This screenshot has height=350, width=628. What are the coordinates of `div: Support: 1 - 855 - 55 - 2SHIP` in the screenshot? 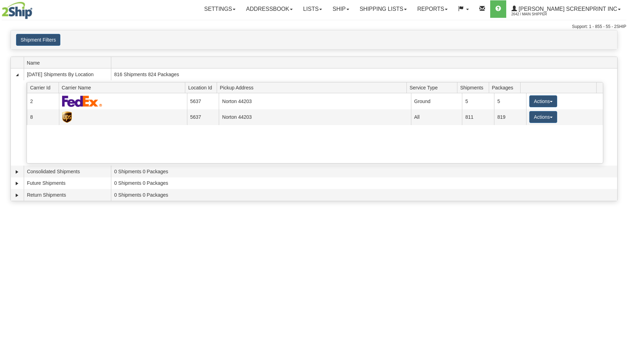 It's located at (314, 27).